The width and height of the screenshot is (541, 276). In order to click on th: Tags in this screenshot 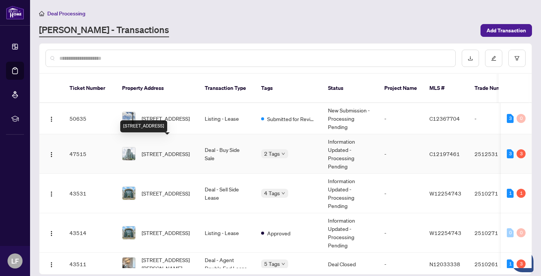, I will do `click(289, 88)`.